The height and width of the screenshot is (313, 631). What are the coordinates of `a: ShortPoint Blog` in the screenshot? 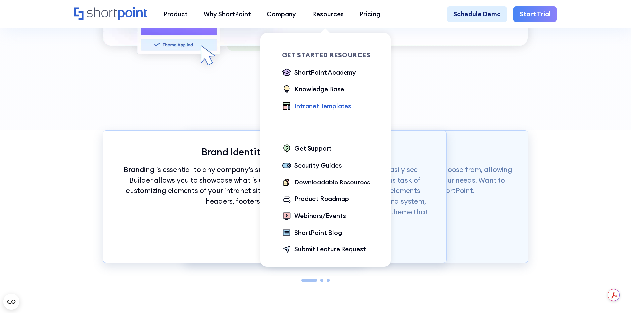 It's located at (312, 233).